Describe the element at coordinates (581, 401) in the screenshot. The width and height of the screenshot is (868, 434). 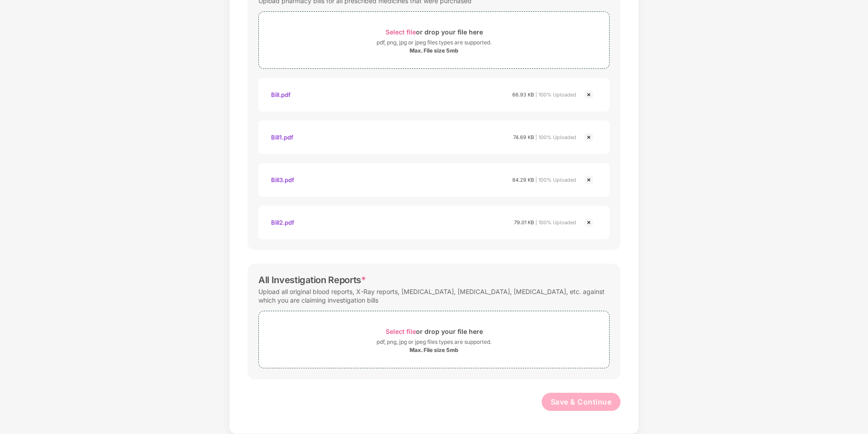
I see `button: Save & Continue` at that location.